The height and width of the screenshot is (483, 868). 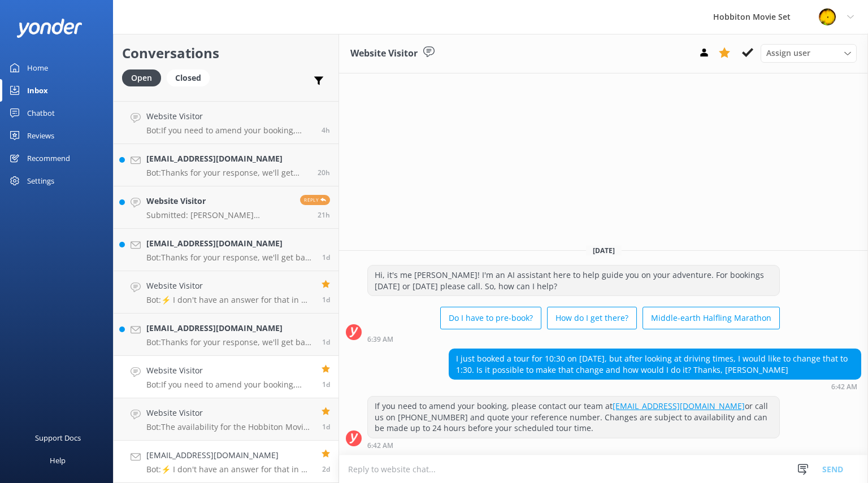 What do you see at coordinates (326, 300) in the screenshot?
I see `span: 12:04pm 19-Aug-2025 (UTC +12:00) Pacific/Auckland` at bounding box center [326, 300].